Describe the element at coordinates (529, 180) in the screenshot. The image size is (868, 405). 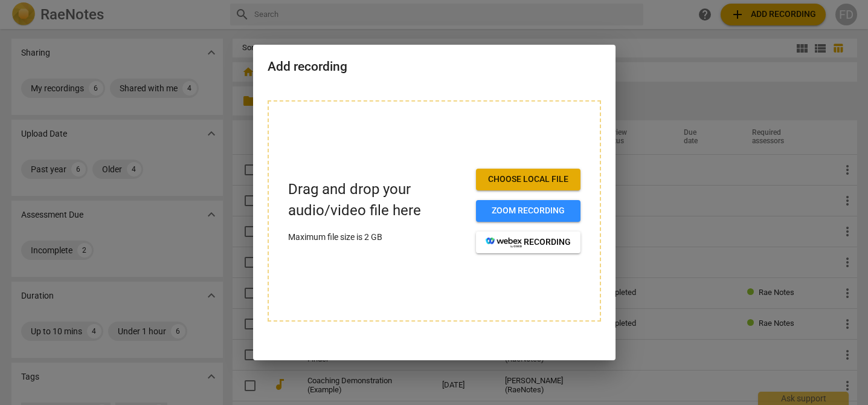
I see `span: Choose local file` at that location.